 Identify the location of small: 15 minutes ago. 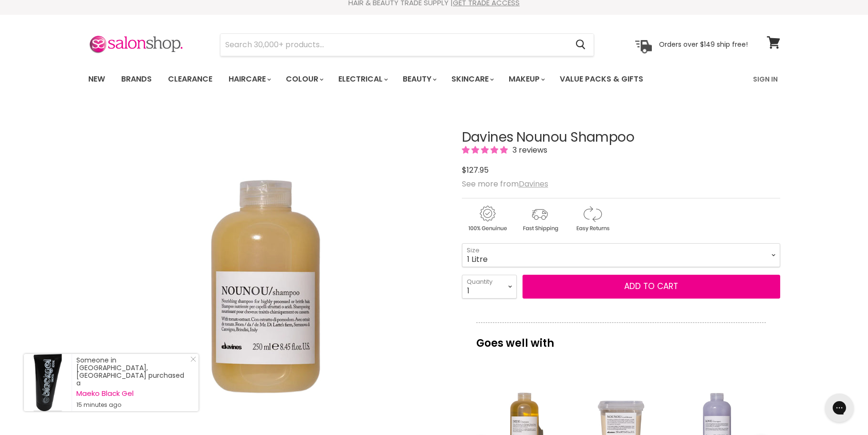
(133, 405).